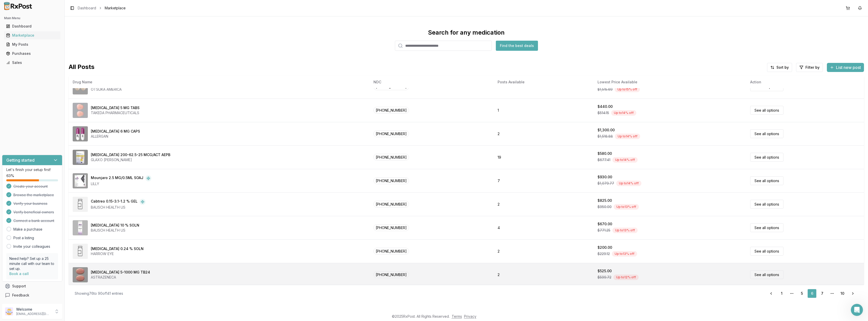  Describe the element at coordinates (32, 170) in the screenshot. I see `p: Let's finish your setup first!` at that location.